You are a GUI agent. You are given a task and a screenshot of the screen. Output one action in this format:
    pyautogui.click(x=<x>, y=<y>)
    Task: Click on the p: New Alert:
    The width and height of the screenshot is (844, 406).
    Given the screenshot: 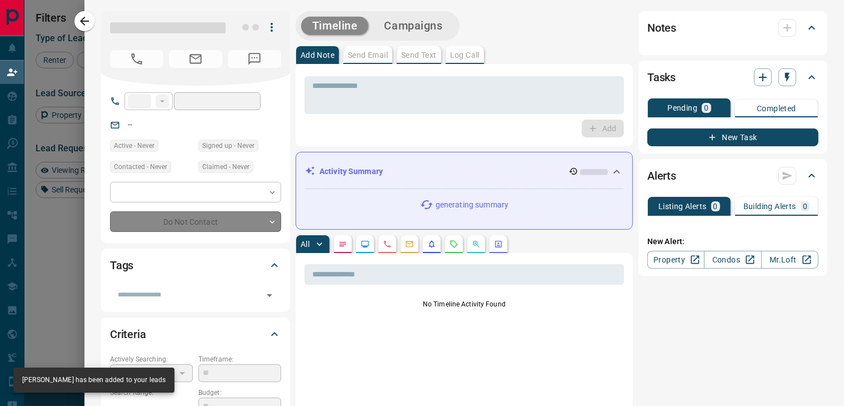 What is the action you would take?
    pyautogui.click(x=733, y=241)
    